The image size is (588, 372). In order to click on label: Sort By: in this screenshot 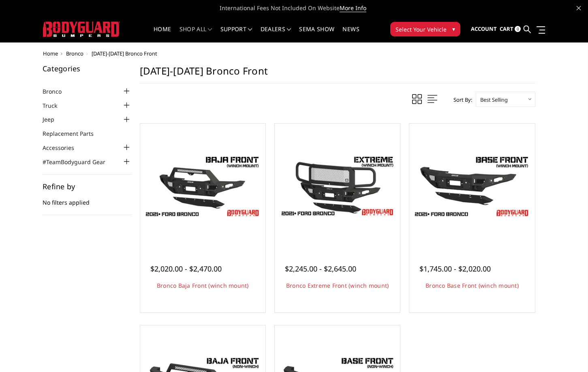, I will do `click(460, 100)`.